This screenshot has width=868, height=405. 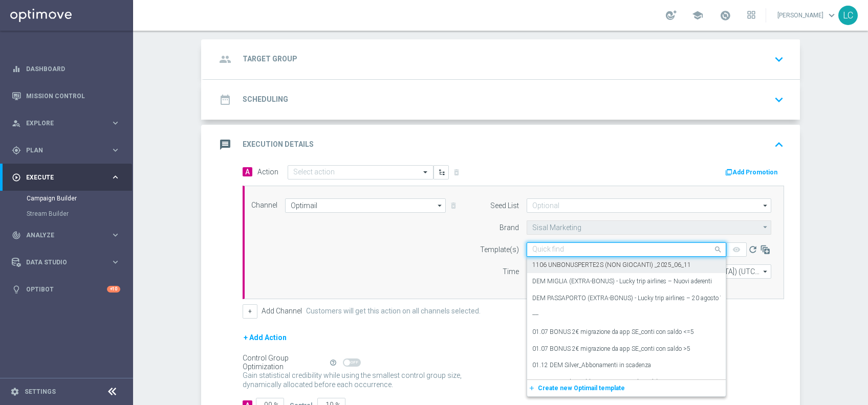 I want to click on div: Control Group Optimization, so click(x=286, y=363).